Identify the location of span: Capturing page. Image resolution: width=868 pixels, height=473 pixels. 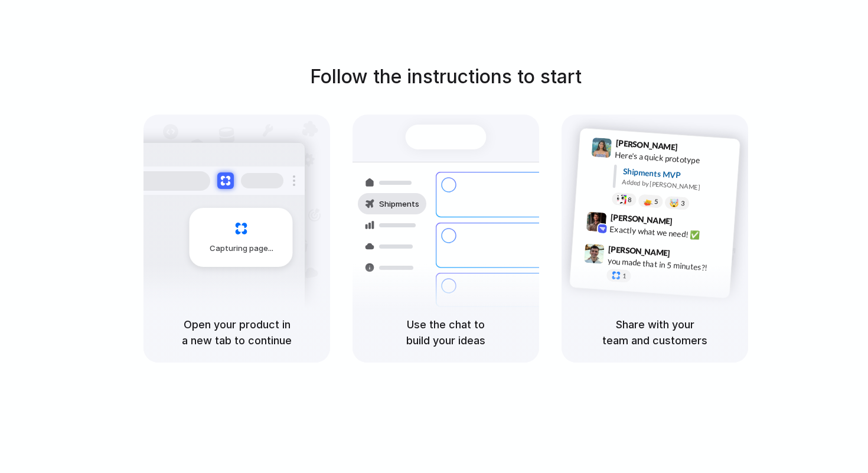
(242, 249).